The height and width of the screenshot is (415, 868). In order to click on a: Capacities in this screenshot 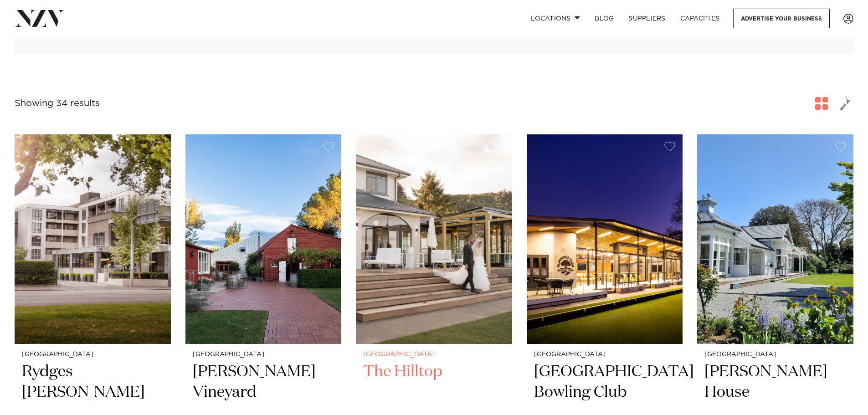, I will do `click(700, 18)`.